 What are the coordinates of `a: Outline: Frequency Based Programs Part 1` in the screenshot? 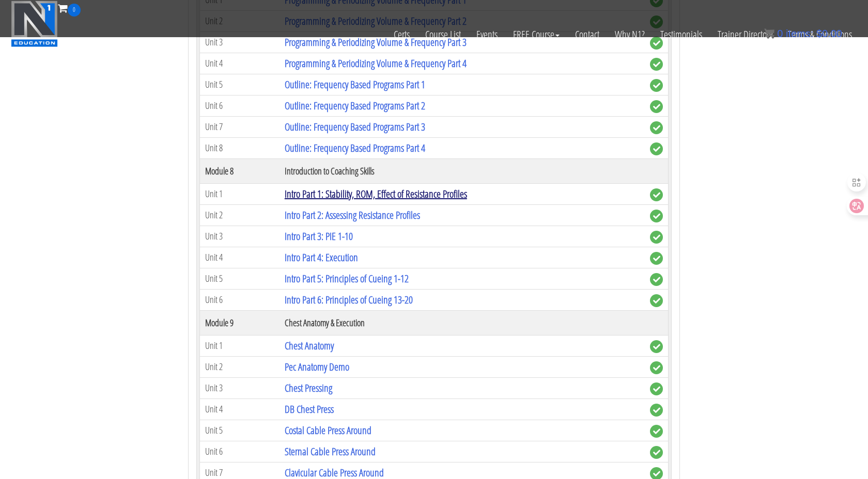 It's located at (355, 84).